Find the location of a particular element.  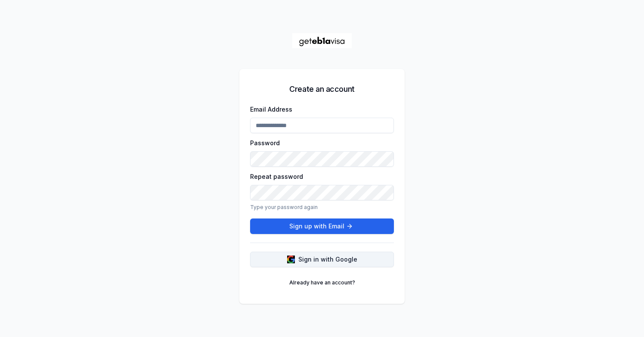

img: google logo is located at coordinates (291, 259).